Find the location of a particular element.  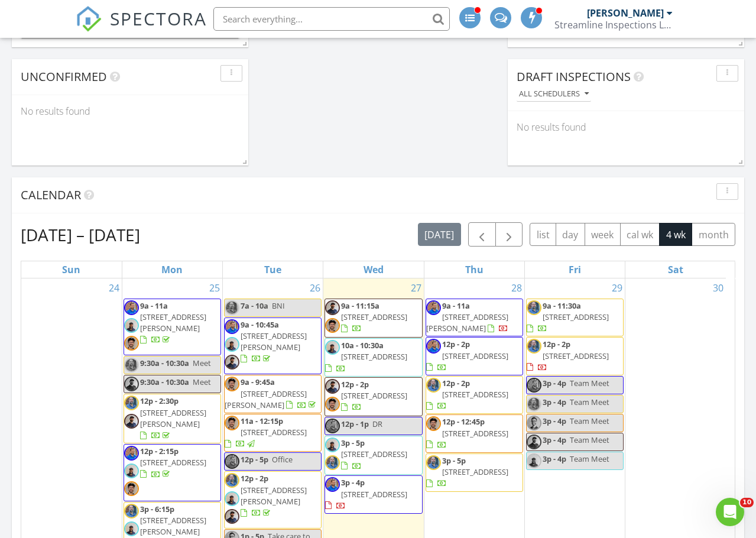

span: BNI is located at coordinates (278, 306).